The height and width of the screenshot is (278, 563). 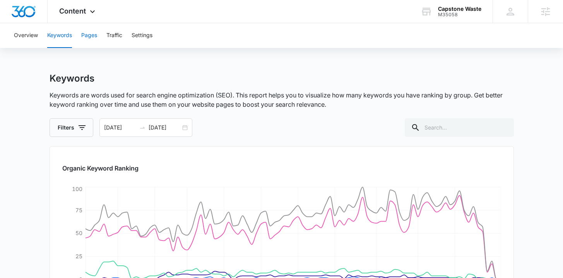 What do you see at coordinates (79, 256) in the screenshot?
I see `tspan: 25` at bounding box center [79, 256].